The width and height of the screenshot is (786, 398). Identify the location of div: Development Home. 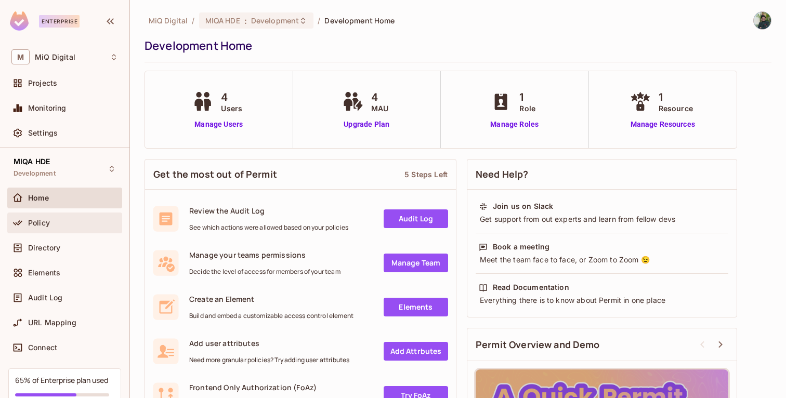
(456, 46).